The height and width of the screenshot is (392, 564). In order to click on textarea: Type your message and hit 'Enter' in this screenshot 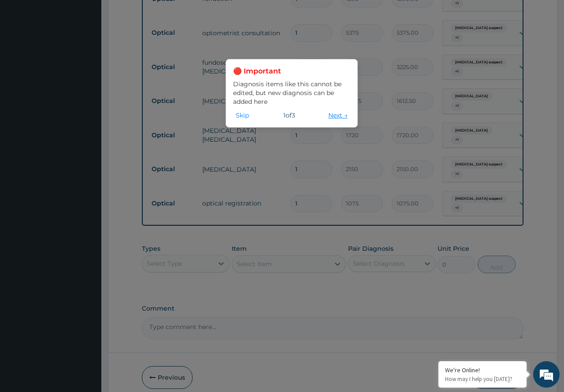, I will do `click(86, 256)`.